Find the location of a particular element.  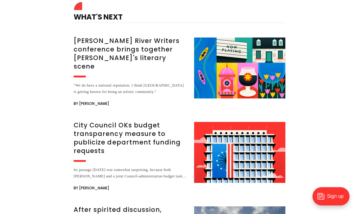

img: City Council OKs budget transparency measure to publicize department funding requests is located at coordinates (240, 152).